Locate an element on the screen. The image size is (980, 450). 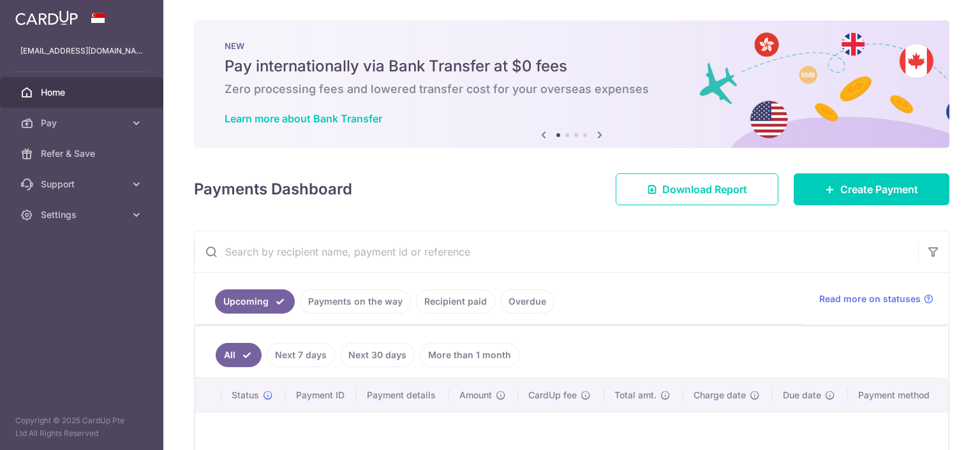
span: Refer & Save is located at coordinates (83, 154).